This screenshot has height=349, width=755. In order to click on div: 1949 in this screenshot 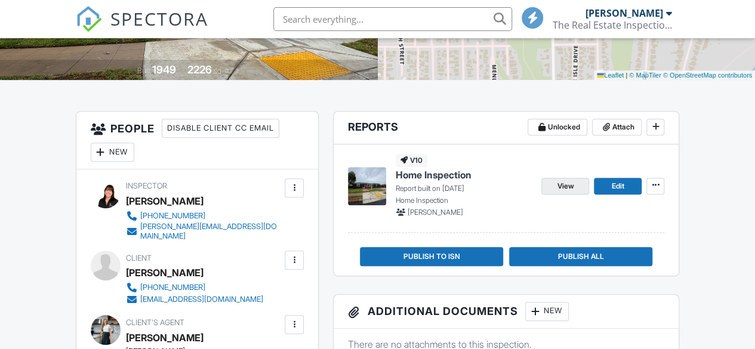, I will do `click(164, 69)`.